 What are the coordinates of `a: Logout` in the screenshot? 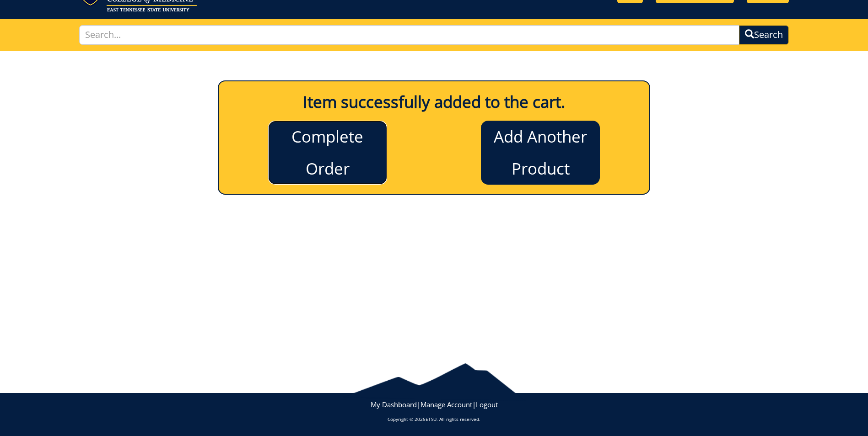 It's located at (487, 404).